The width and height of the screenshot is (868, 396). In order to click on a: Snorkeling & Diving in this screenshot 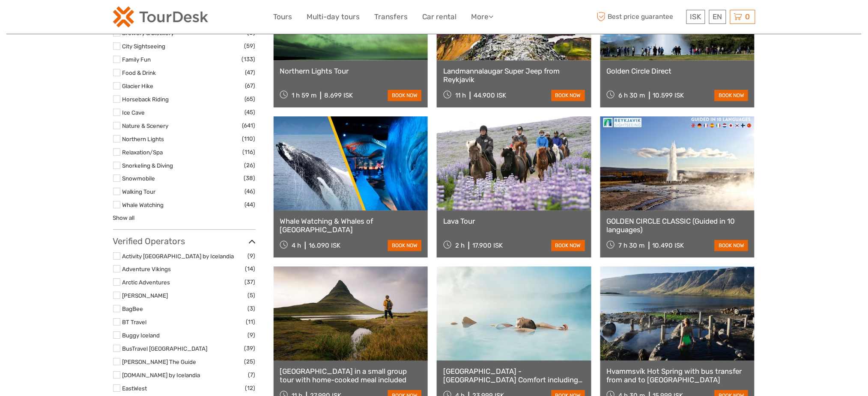, I will do `click(148, 166)`.